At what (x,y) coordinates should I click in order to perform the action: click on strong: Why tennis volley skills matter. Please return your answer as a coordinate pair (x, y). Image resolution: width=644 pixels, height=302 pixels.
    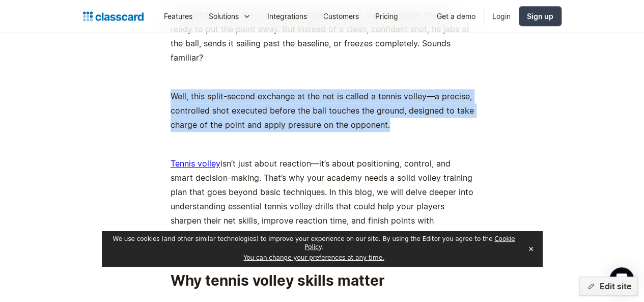
    Looking at the image, I should click on (278, 280).